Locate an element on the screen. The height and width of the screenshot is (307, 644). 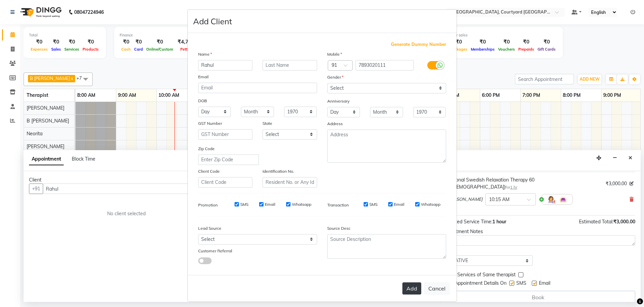
input: Client Code is located at coordinates (225, 182).